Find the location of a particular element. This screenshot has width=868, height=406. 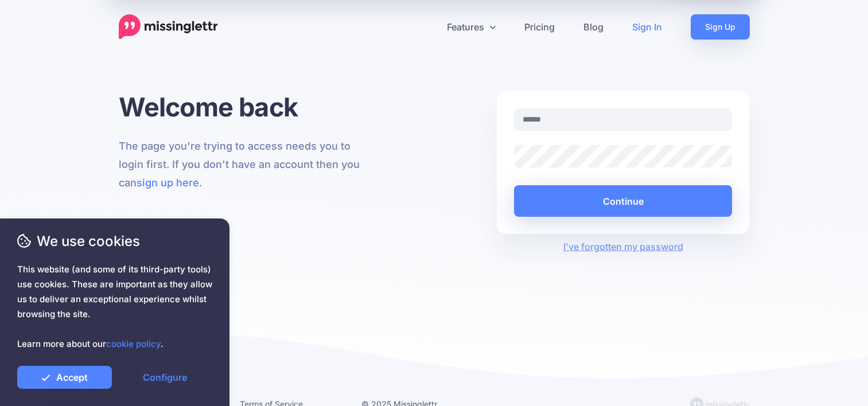

a: Sign In is located at coordinates (647, 27).